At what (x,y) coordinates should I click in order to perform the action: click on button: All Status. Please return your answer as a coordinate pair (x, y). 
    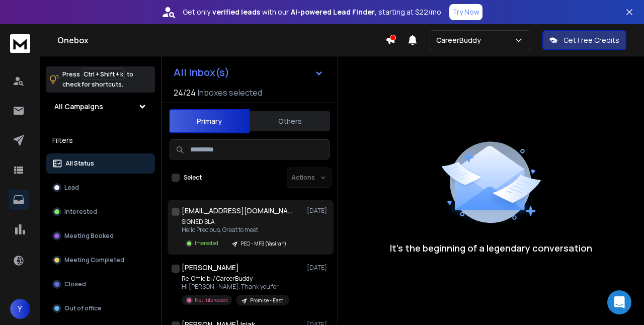
    Looking at the image, I should click on (101, 163).